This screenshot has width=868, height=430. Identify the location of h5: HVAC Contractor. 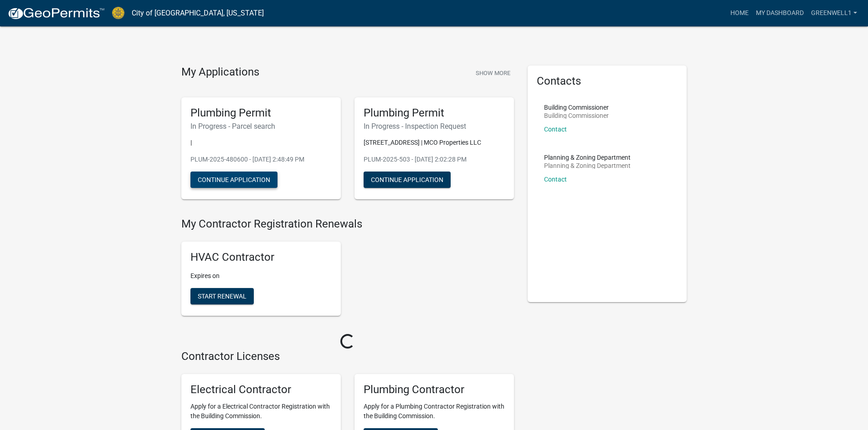
(261, 257).